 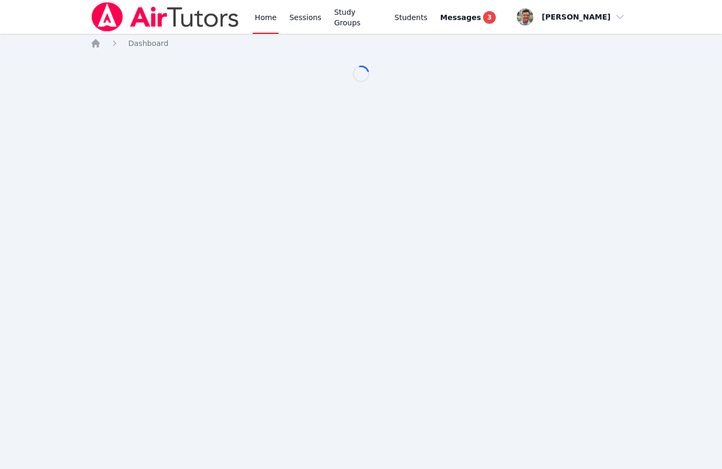 What do you see at coordinates (149, 43) in the screenshot?
I see `span: Dashboard` at bounding box center [149, 43].